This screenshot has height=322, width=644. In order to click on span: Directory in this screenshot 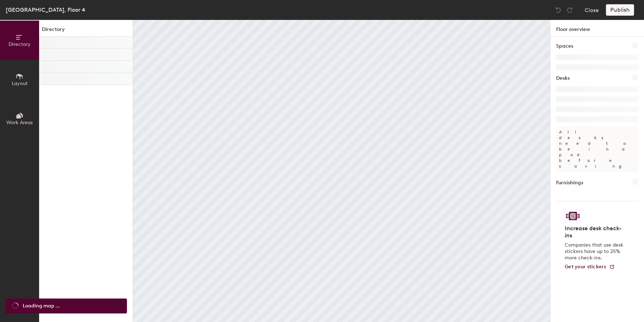, I will do `click(20, 44)`.